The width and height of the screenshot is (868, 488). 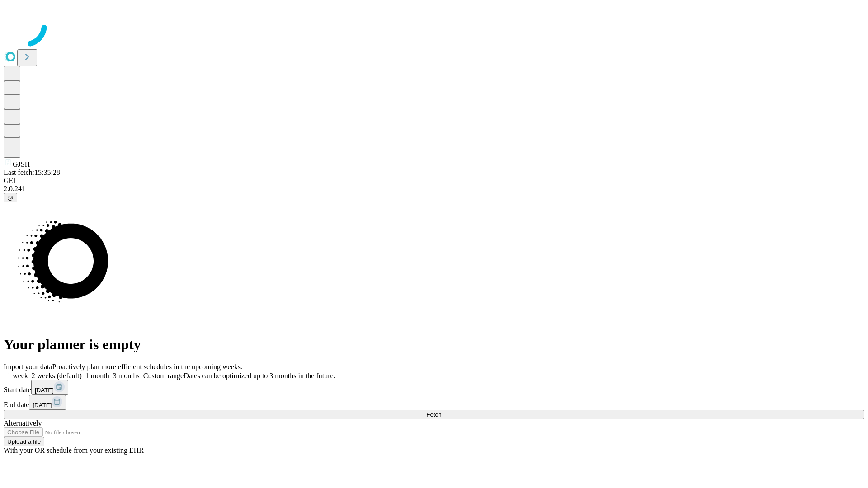 I want to click on span: 2 weeks (default), so click(x=56, y=375).